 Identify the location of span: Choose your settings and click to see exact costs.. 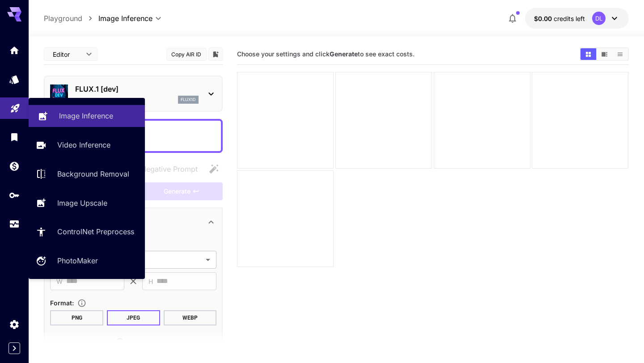
(325, 53).